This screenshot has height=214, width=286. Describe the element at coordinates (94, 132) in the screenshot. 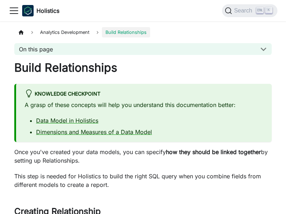

I see `a: Dimensions and Measures of a Data Model` at that location.